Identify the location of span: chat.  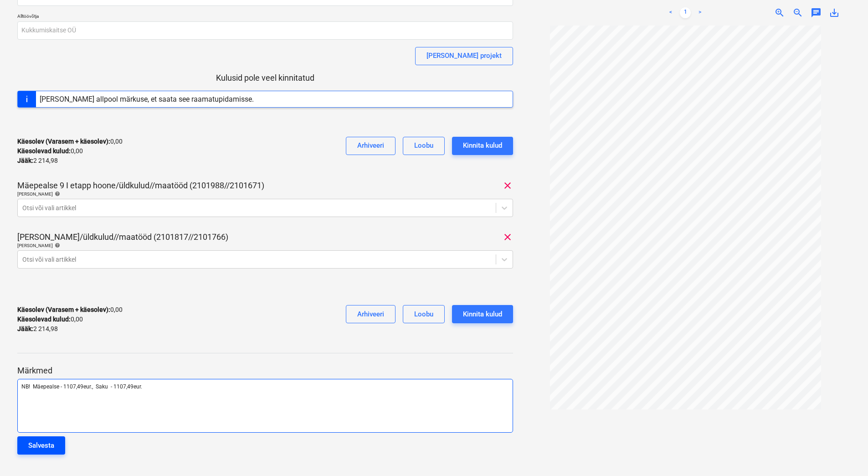
(816, 12).